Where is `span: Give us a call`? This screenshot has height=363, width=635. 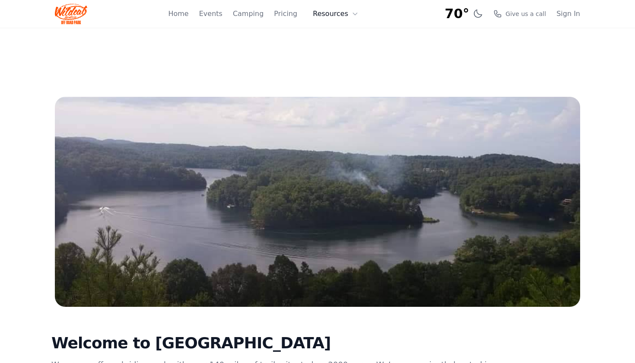 span: Give us a call is located at coordinates (526, 14).